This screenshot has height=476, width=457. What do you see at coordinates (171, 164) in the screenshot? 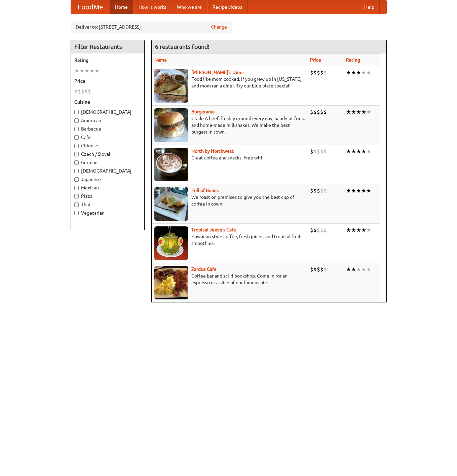
I see `img: north.jpg` at bounding box center [171, 164].